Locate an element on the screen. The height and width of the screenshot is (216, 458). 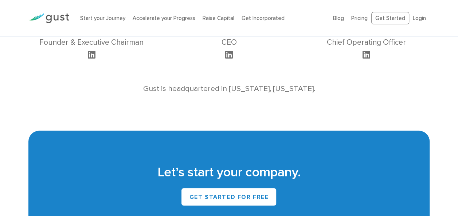
a: Get Started for Free is located at coordinates (229, 197).